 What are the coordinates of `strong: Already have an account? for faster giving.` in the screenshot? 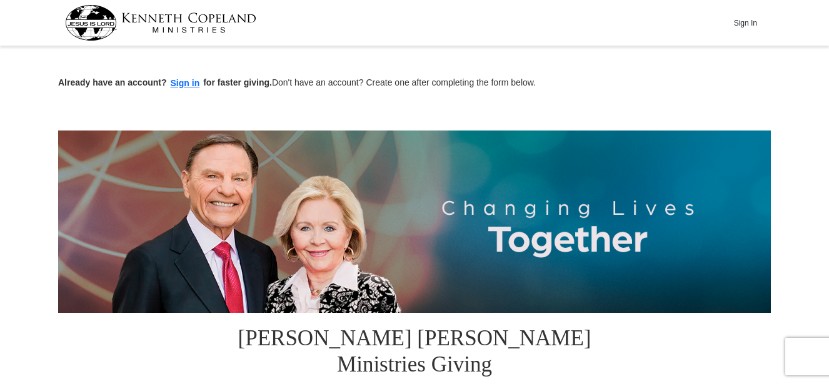 It's located at (165, 82).